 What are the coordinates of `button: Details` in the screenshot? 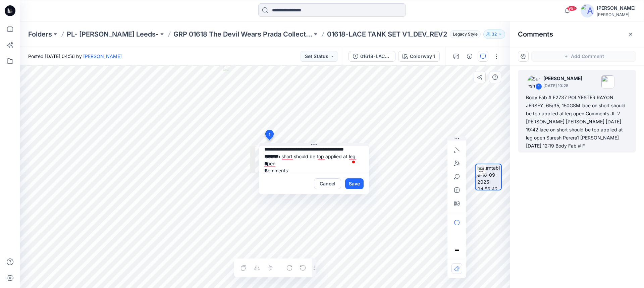 It's located at (470, 56).